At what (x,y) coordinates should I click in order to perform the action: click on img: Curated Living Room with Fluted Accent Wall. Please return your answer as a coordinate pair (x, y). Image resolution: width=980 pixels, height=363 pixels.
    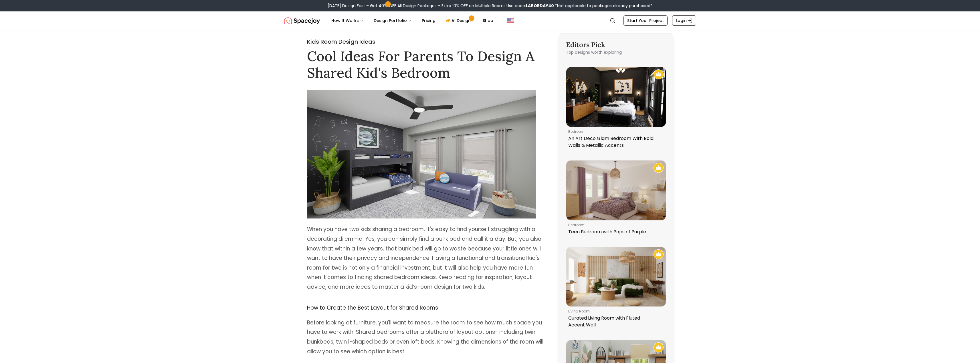
    Looking at the image, I should click on (616, 277).